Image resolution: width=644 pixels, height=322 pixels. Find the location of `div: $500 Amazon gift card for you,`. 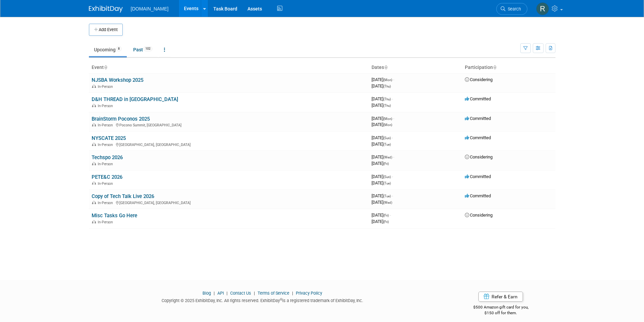

div: $500 Amazon gift card for you, is located at coordinates (501, 308).